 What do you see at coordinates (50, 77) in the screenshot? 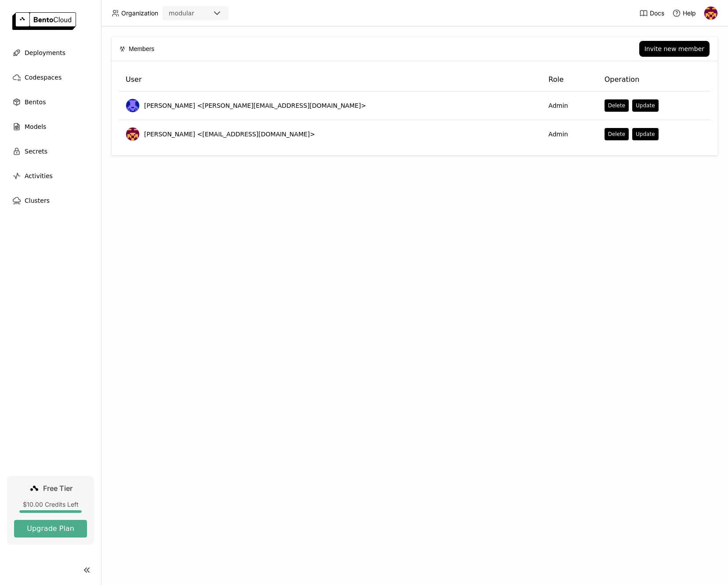
I see `a: Codespaces` at bounding box center [50, 77].